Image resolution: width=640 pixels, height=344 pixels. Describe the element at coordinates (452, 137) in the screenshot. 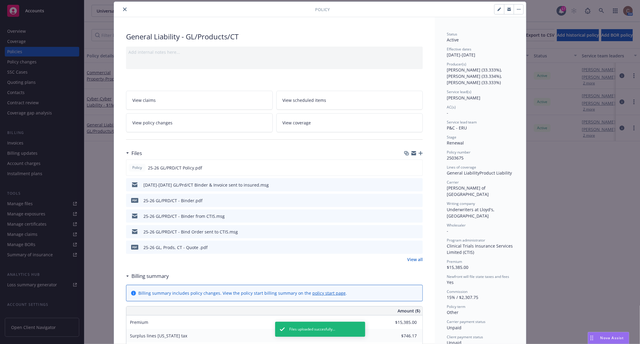

I see `span: Stage` at that location.